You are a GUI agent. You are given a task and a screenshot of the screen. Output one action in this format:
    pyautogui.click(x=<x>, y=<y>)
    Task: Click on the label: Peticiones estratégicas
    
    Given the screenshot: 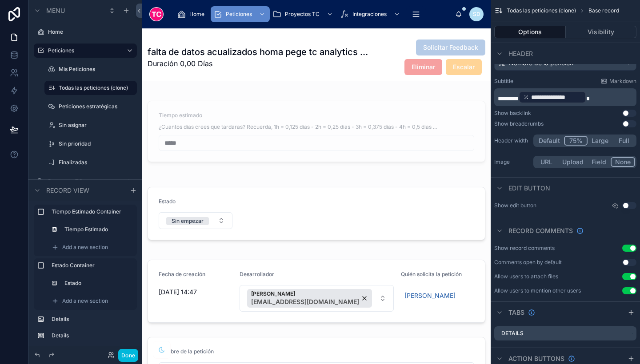 What is the action you would take?
    pyautogui.click(x=95, y=106)
    